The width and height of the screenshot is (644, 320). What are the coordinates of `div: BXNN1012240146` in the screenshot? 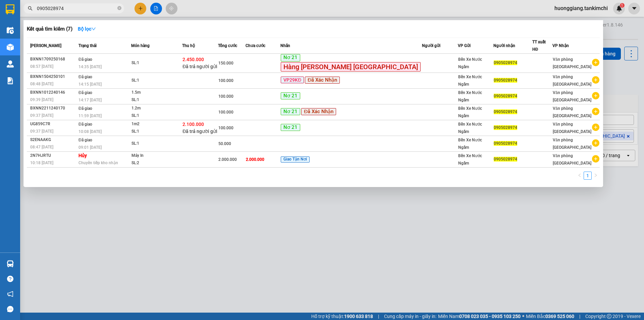 It's located at (53, 92).